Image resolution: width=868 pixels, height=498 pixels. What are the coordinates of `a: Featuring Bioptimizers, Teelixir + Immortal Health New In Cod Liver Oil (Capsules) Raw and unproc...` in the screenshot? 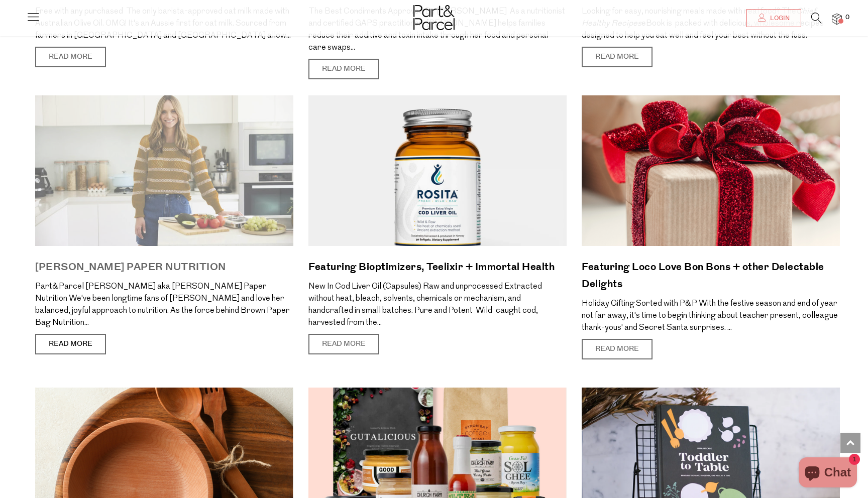 It's located at (437, 294).